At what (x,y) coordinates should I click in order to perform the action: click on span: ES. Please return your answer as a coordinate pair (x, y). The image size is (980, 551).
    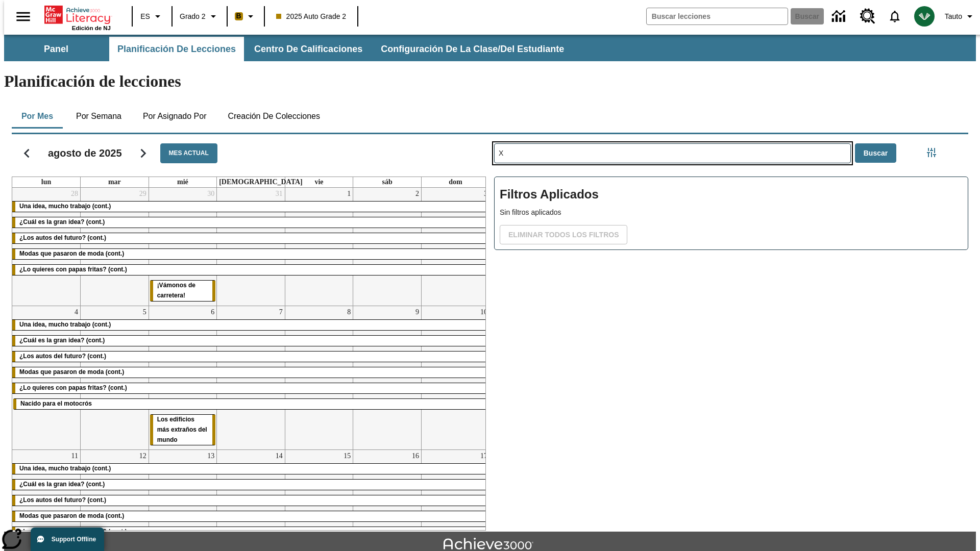
    Looking at the image, I should click on (145, 17).